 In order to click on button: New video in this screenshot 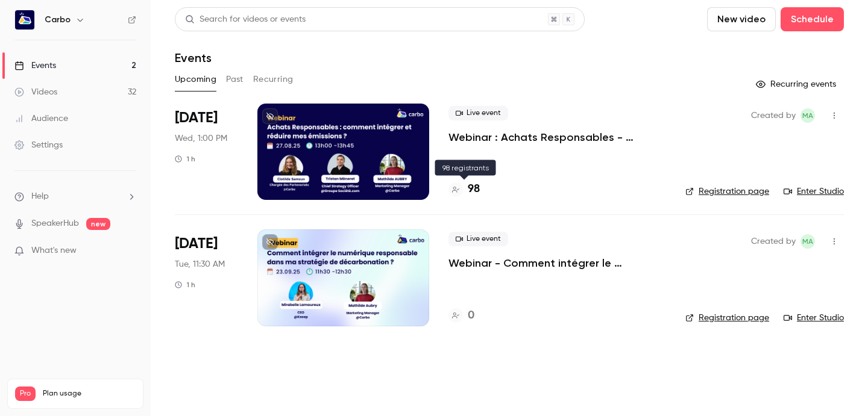, I will do `click(741, 20)`.